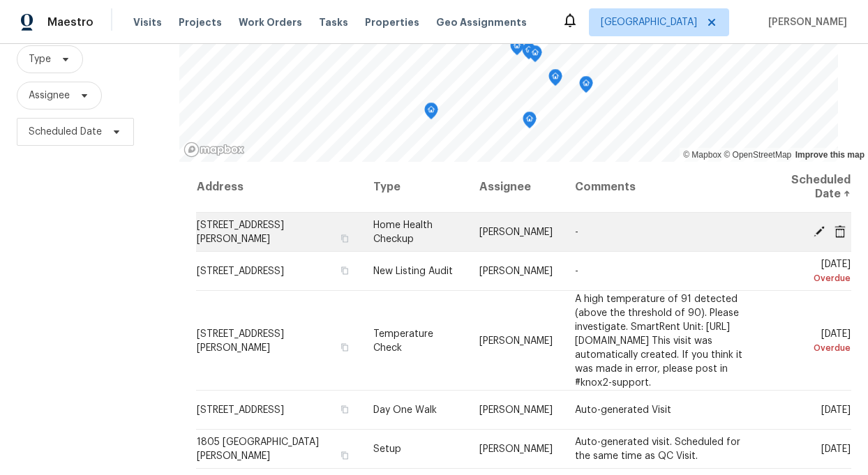  Describe the element at coordinates (333, 22) in the screenshot. I see `span: Tasks` at that location.